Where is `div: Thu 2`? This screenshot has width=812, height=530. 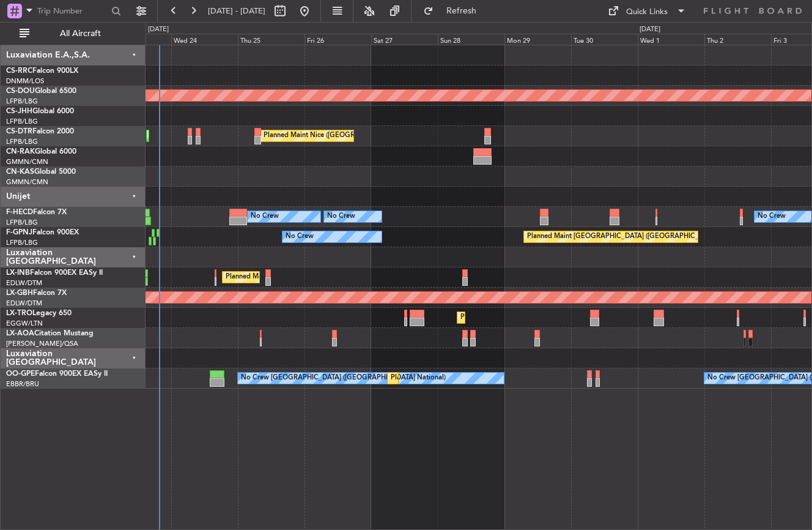
div: Thu 2 is located at coordinates (738, 39).